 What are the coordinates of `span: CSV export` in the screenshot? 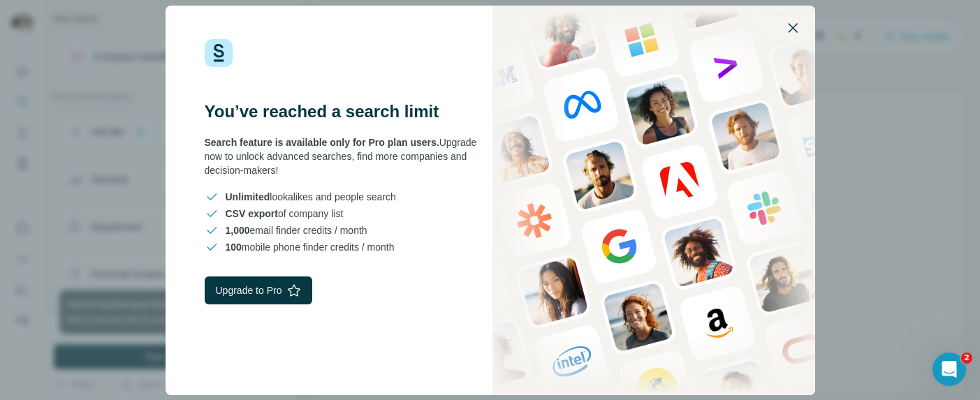 It's located at (252, 214).